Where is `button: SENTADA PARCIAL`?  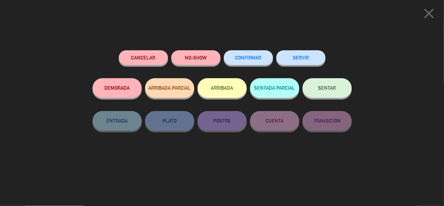 button: SENTADA PARCIAL is located at coordinates (274, 88).